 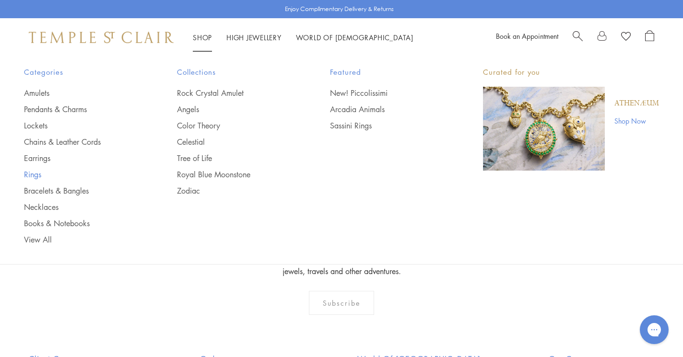 What do you see at coordinates (342, 303) in the screenshot?
I see `div: Subscribe` at bounding box center [342, 303].